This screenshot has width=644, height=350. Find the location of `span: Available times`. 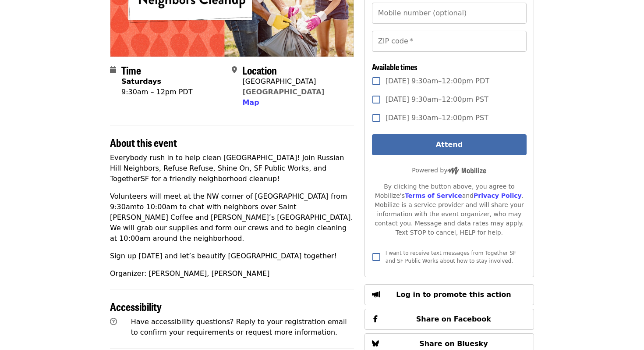

span: Available times is located at coordinates (395, 67).